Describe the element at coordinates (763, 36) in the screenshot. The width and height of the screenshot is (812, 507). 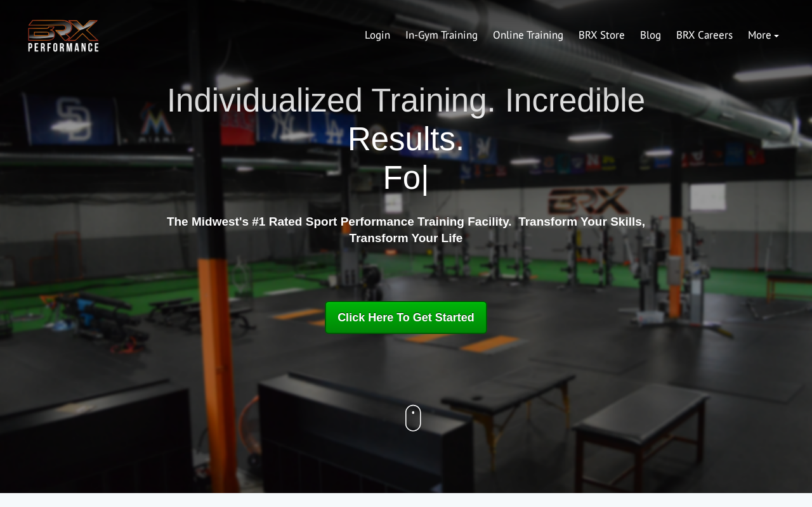
I see `a: More` at that location.